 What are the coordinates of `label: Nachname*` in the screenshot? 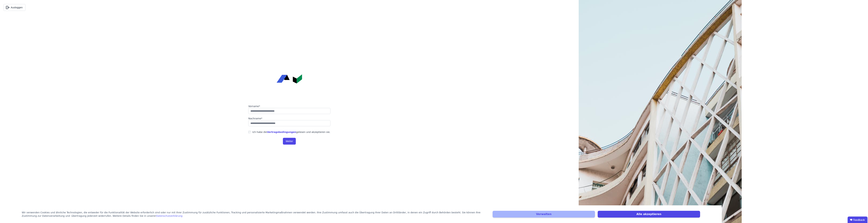 It's located at (289, 118).